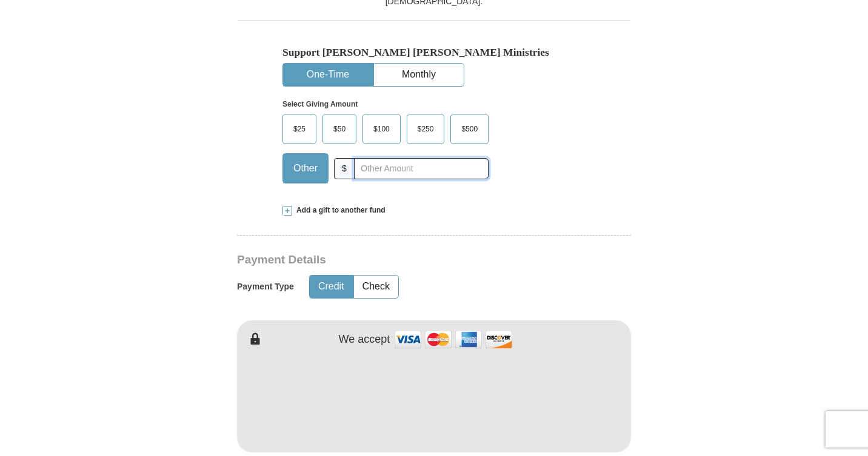 This screenshot has height=456, width=868. Describe the element at coordinates (339, 210) in the screenshot. I see `span: Add a gift to another fund` at that location.